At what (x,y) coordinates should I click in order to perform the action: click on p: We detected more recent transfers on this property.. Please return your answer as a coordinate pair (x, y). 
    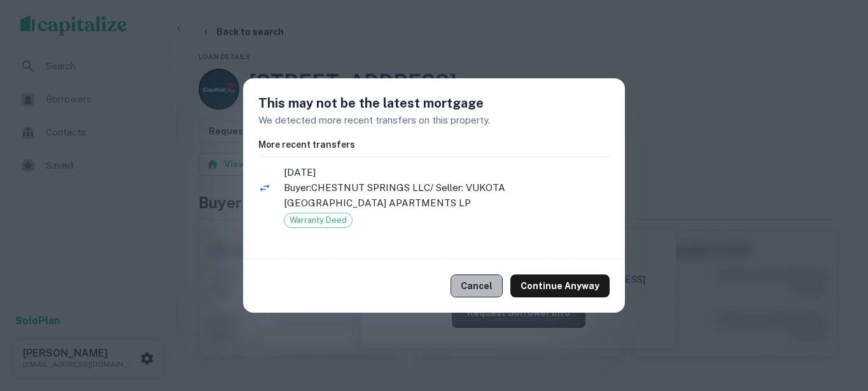
    Looking at the image, I should click on (434, 120).